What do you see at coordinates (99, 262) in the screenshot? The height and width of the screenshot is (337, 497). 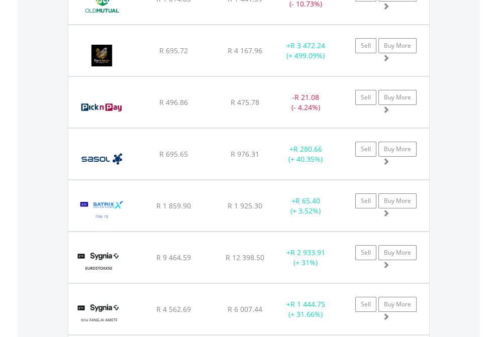 I see `img: EQU.ZA.SYGEU.png` at bounding box center [99, 262].